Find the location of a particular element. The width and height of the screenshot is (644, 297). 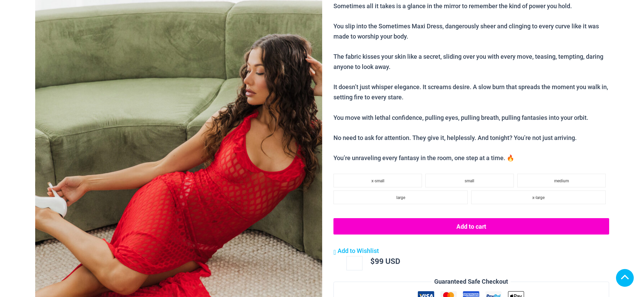

span: medium is located at coordinates (561, 181).